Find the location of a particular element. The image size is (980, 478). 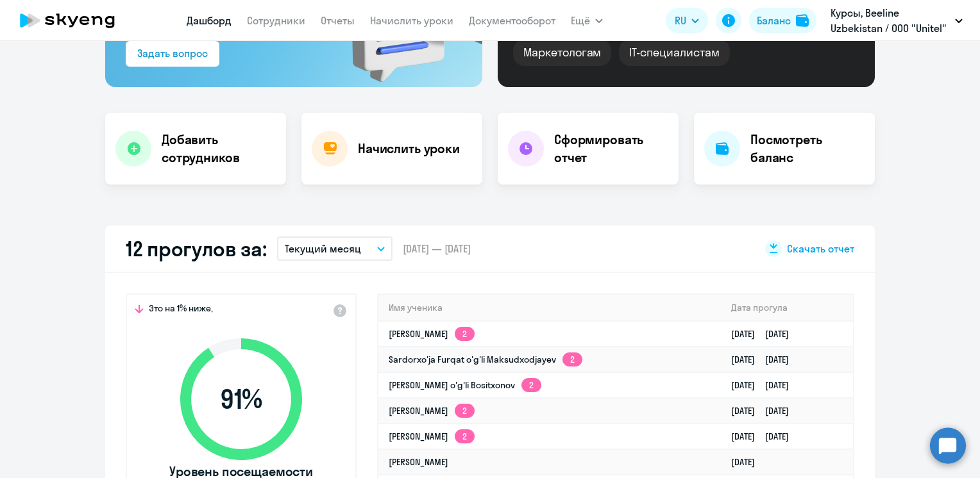

p: Курсы, Beeline Uzbekistan / ООО "Unitel" is located at coordinates (890, 20).